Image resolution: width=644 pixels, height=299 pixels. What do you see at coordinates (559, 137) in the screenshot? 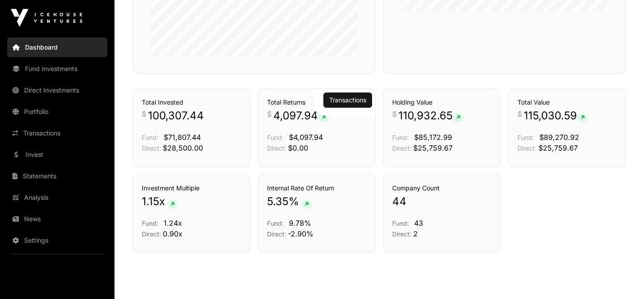
I see `span: $89,270.92` at bounding box center [559, 137].